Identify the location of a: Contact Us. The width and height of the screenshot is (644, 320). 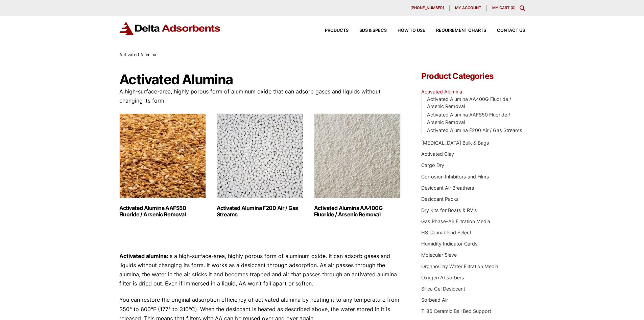
(505, 31).